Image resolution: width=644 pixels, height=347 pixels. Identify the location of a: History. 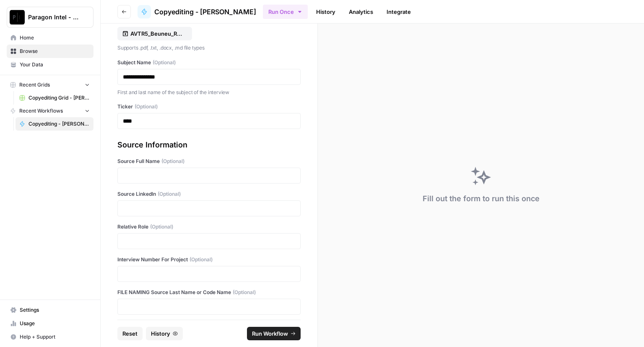
(326, 11).